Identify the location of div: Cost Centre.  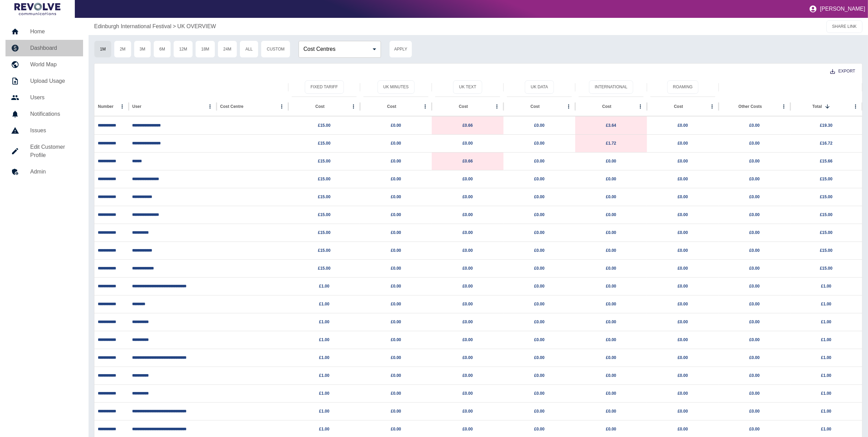
(231, 106).